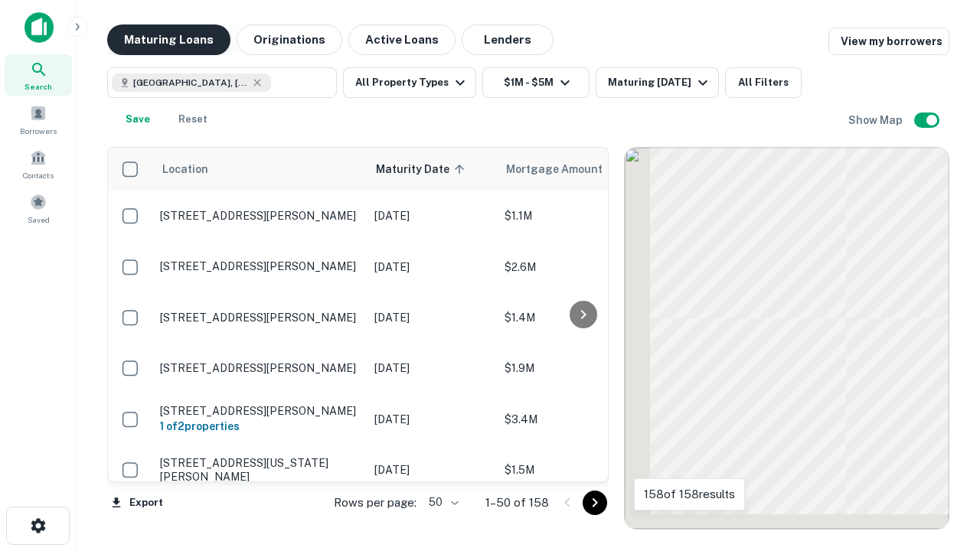  What do you see at coordinates (184, 169) in the screenshot?
I see `span: Location` at bounding box center [184, 169].